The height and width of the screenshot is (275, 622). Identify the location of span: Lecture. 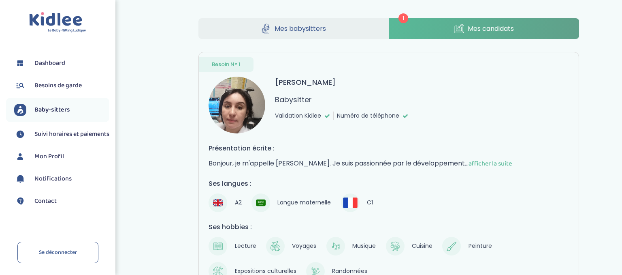
(245, 246).